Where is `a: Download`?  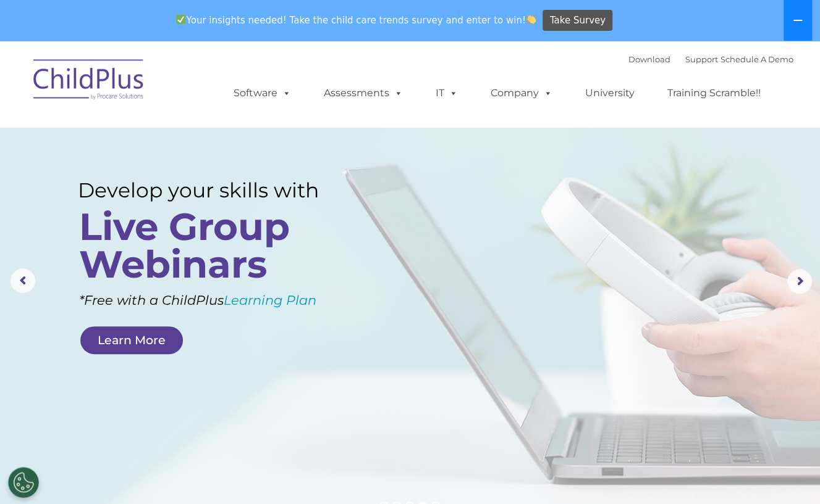
a: Download is located at coordinates (649, 59).